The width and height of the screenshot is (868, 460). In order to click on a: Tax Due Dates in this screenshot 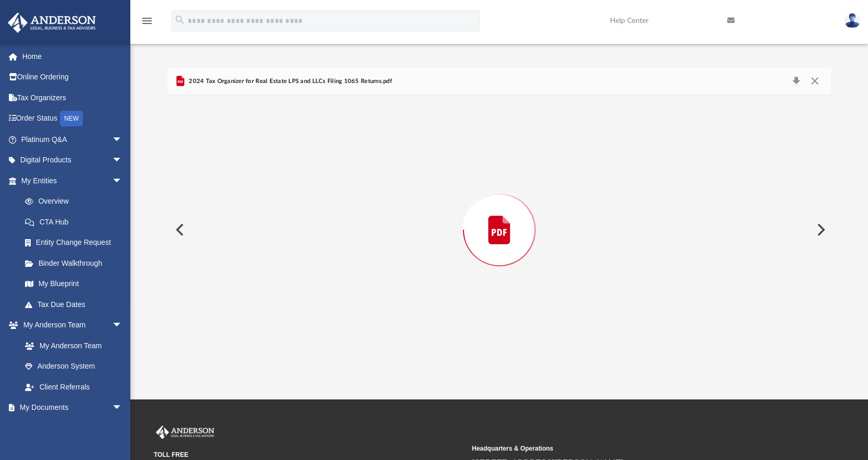, I will do `click(76, 304)`.